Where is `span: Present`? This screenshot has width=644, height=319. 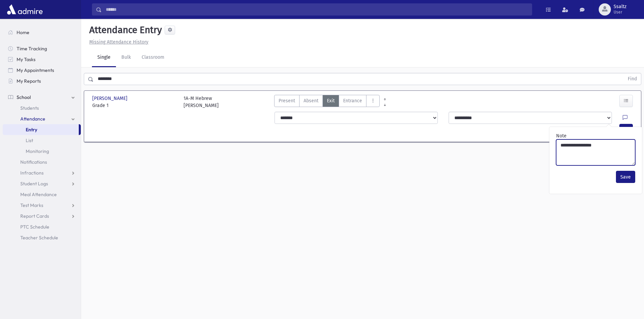
span: Present is located at coordinates (287, 101).